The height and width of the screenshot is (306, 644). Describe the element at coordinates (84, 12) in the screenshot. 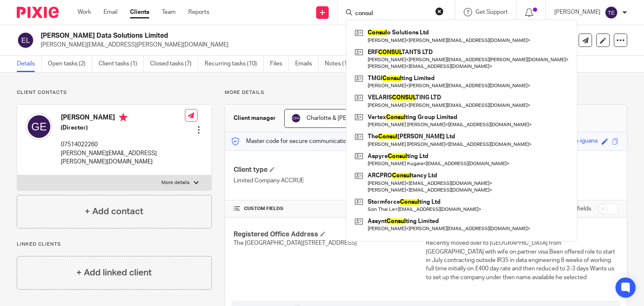

I see `a: Work` at that location.